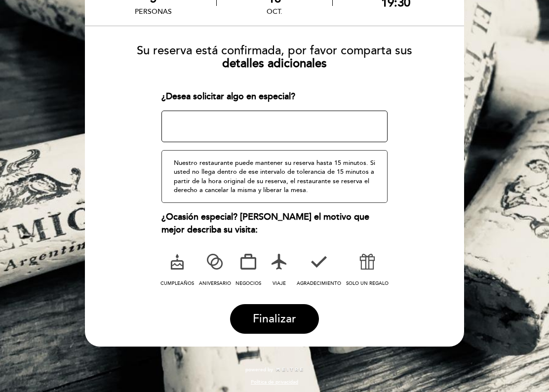 Image resolution: width=549 pixels, height=392 pixels. I want to click on span: AGRADECIMIENTO, so click(319, 284).